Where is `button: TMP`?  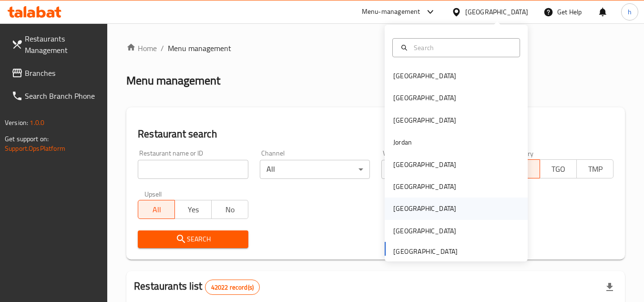
button: TMP is located at coordinates (595, 169).